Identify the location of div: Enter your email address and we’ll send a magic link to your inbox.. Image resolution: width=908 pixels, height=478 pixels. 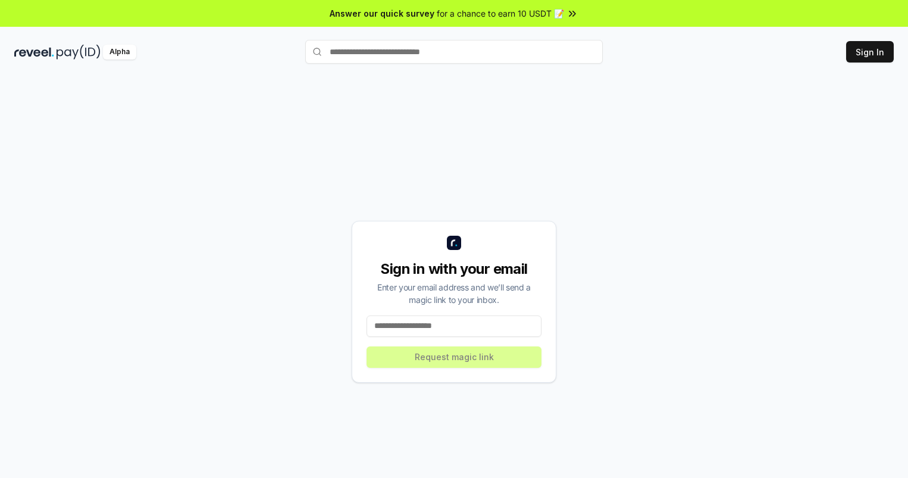
(454, 293).